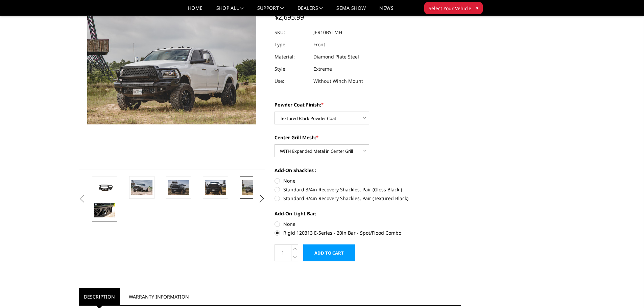  What do you see at coordinates (367, 233) in the screenshot?
I see `label: Rigid 120313 E-Series - 20in Bar - Spot/Flood Combo` at bounding box center [367, 233].